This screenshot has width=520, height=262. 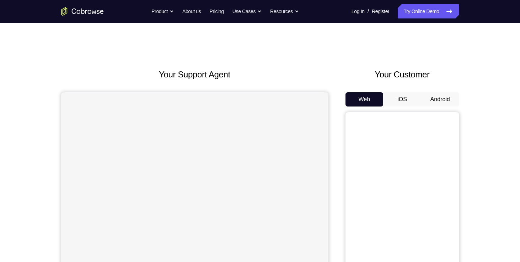 I want to click on button: Product, so click(x=162, y=11).